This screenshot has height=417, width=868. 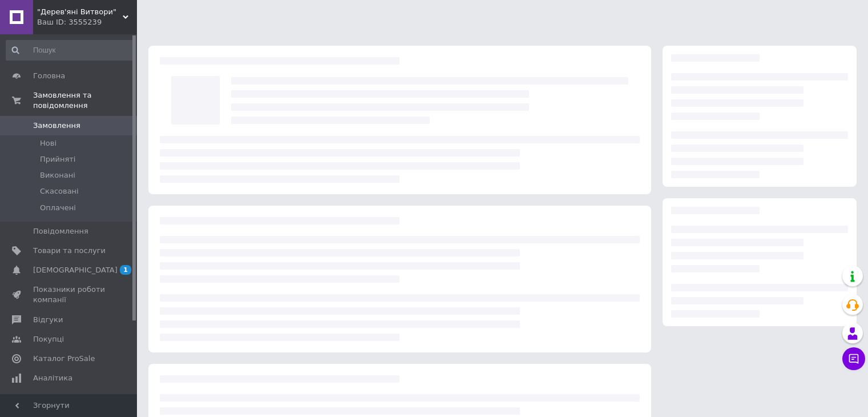 I want to click on span: Оплачені, so click(x=58, y=208).